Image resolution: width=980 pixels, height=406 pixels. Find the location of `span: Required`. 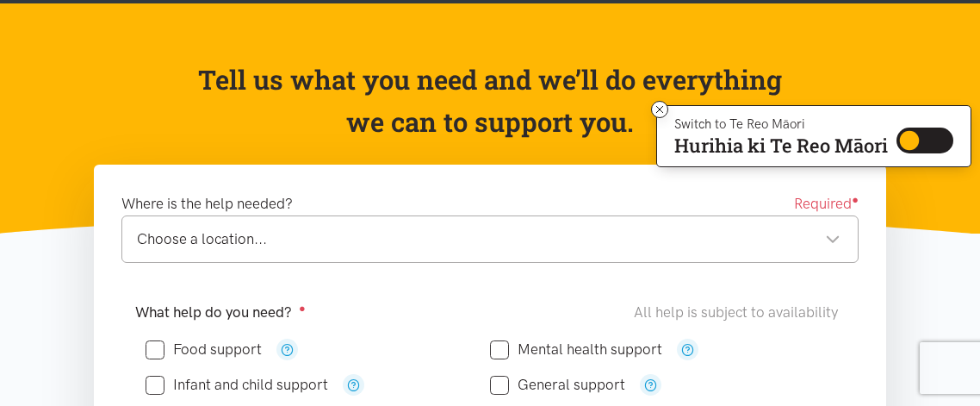

span: Required is located at coordinates (825, 203).